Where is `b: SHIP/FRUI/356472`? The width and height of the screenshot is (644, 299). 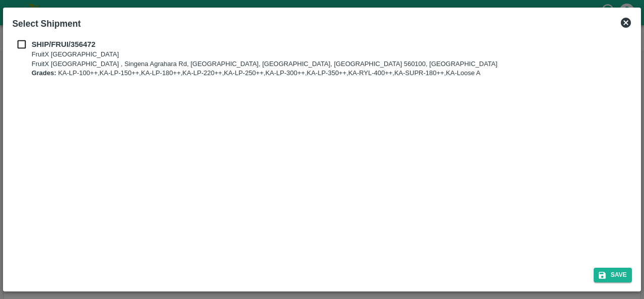
b: SHIP/FRUI/356472 is located at coordinates (64, 44).